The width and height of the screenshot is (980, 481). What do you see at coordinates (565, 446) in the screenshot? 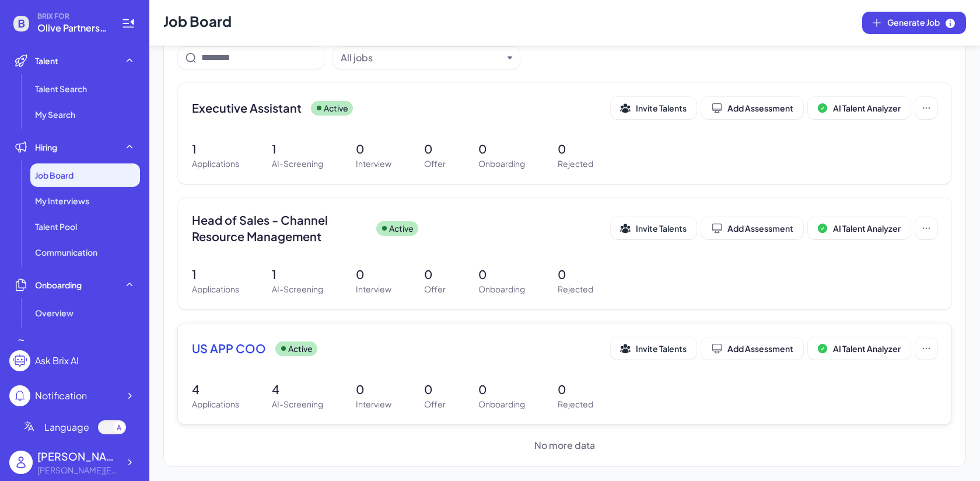
I see `span: No more data` at bounding box center [565, 446].